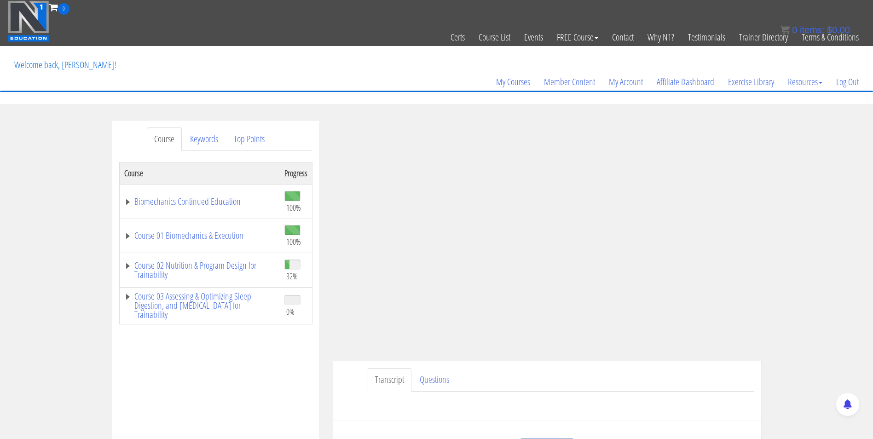  What do you see at coordinates (513, 82) in the screenshot?
I see `a: My Courses` at bounding box center [513, 82].